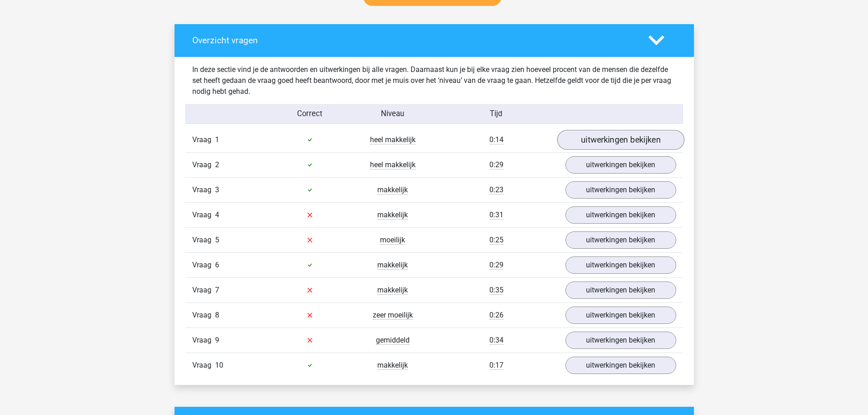 The height and width of the screenshot is (415, 868). What do you see at coordinates (496, 140) in the screenshot?
I see `span: 0:14` at bounding box center [496, 140].